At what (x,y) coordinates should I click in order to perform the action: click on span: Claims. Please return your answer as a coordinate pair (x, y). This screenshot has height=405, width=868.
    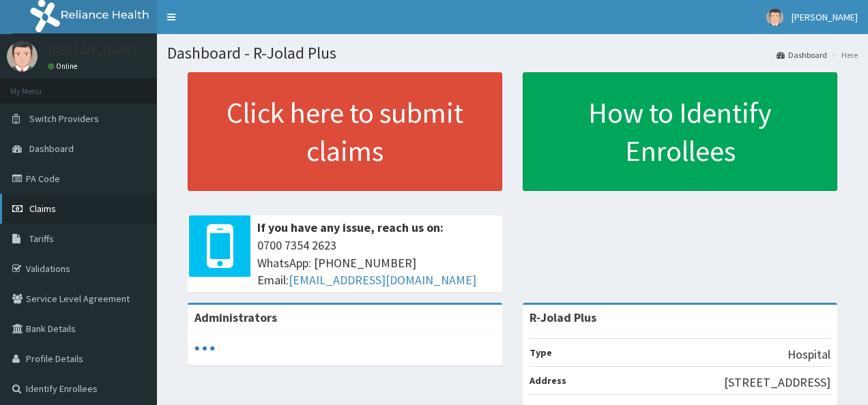
    Looking at the image, I should click on (43, 208).